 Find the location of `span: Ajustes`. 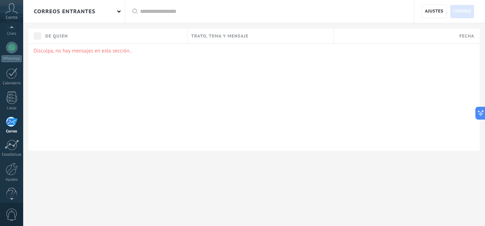

span: Ajustes is located at coordinates (434, 11).